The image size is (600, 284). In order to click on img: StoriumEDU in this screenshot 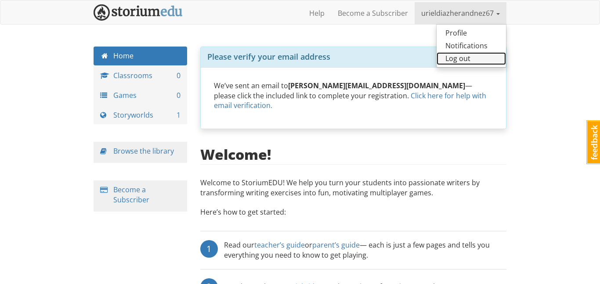, I will do `click(138, 12)`.